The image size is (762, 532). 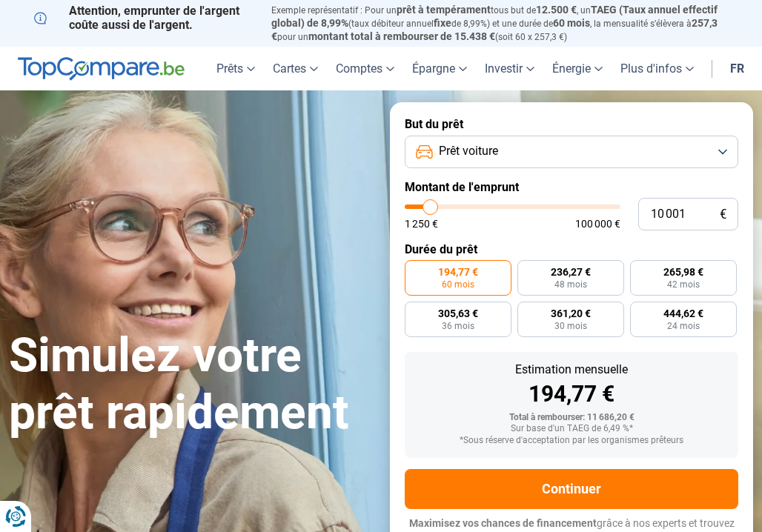 I want to click on span: 305,63 €, so click(x=458, y=314).